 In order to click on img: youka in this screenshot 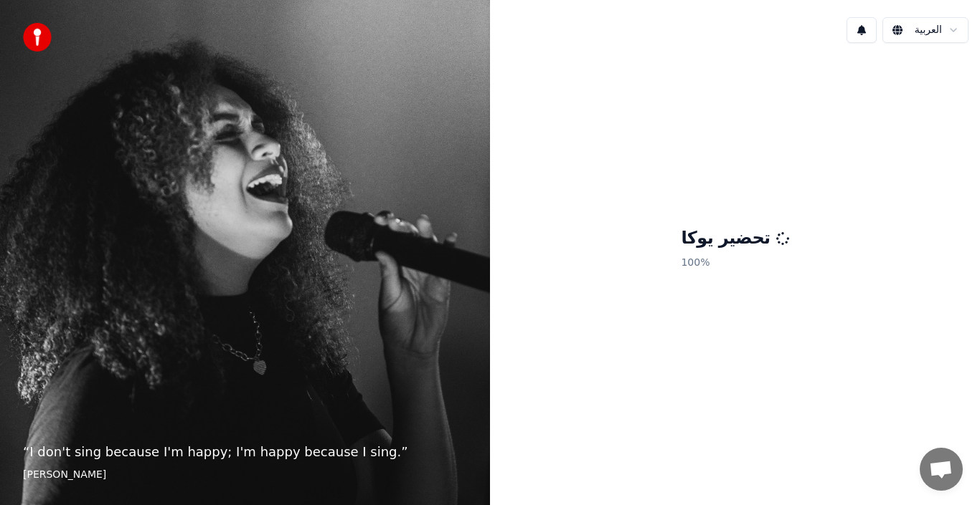, I will do `click(37, 37)`.